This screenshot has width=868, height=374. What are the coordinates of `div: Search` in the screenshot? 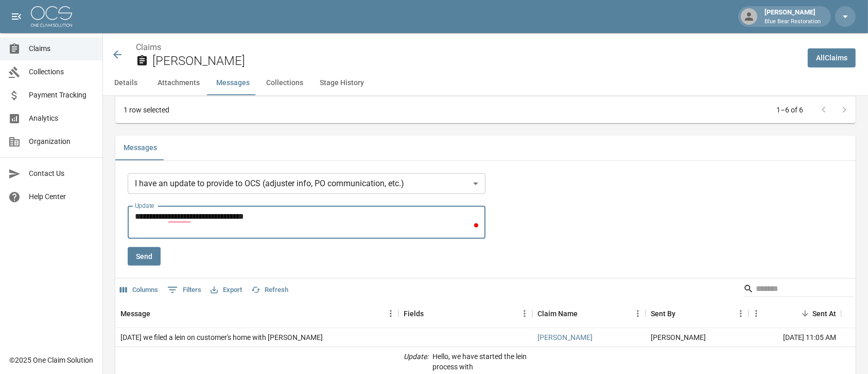 It's located at (798, 290).